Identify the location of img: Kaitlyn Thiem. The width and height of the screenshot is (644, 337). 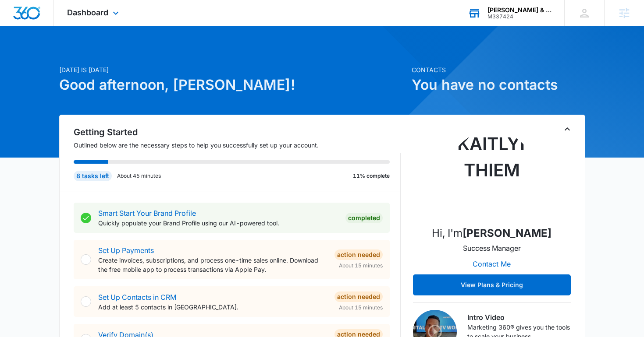
(491, 174).